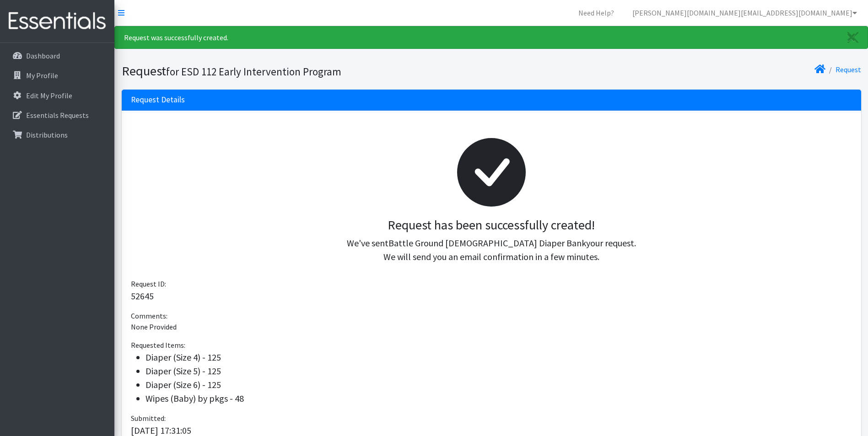 This screenshot has height=436, width=868. Describe the element at coordinates (499, 371) in the screenshot. I see `li: Diaper (Size 5) - 125` at that location.